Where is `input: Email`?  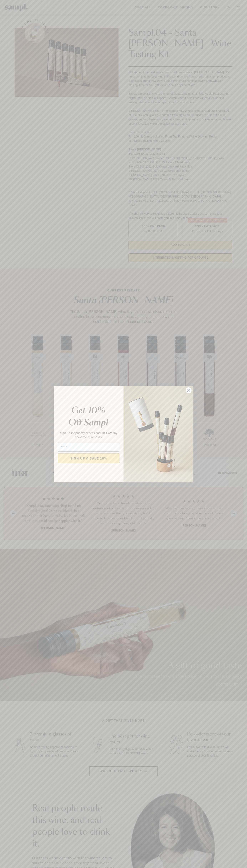
input: Email is located at coordinates (89, 447).